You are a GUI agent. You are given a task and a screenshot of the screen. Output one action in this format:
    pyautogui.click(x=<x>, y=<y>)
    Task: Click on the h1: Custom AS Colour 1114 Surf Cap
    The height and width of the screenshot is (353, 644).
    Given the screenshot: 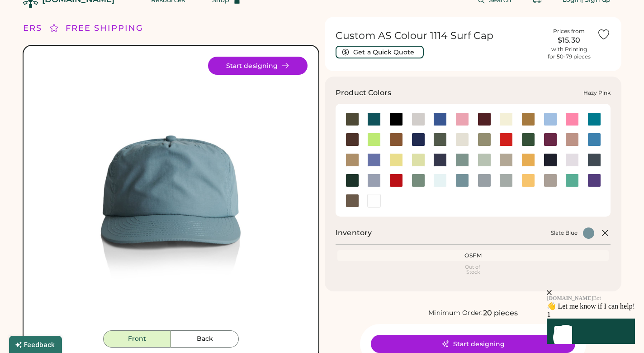 What is the action you would take?
    pyautogui.click(x=439, y=36)
    